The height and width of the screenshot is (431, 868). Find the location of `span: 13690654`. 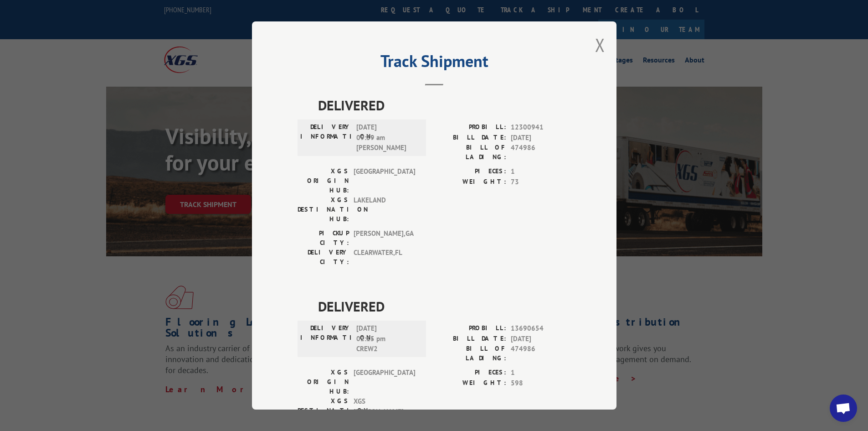

span: 13690654 is located at coordinates (541, 328).